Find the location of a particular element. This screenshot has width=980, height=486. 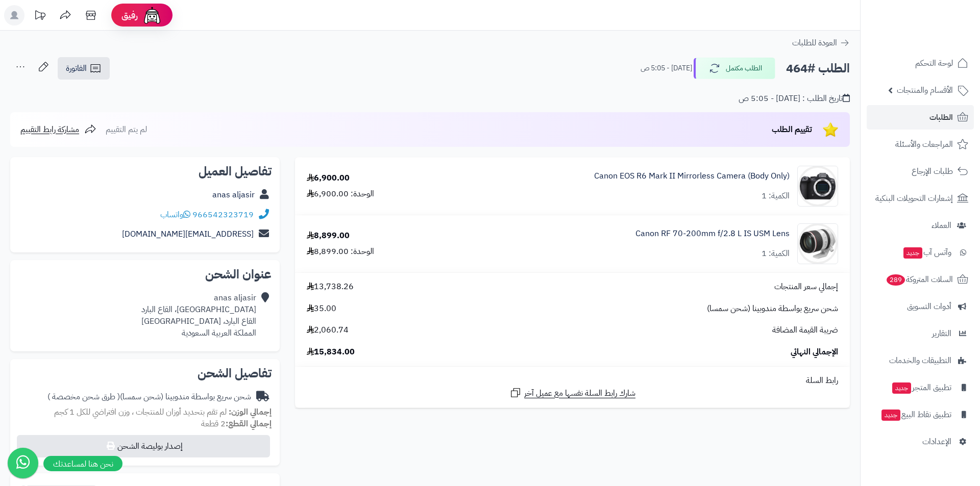

span: الإجمالي النهائي is located at coordinates (814, 352).